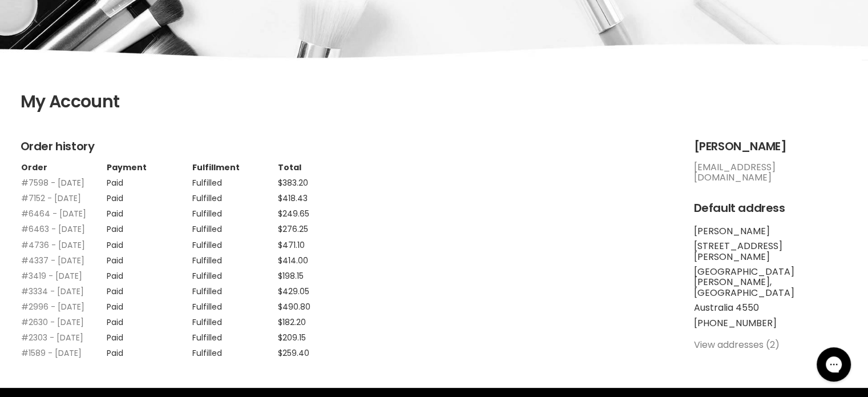  I want to click on span: $418.43, so click(292, 198).